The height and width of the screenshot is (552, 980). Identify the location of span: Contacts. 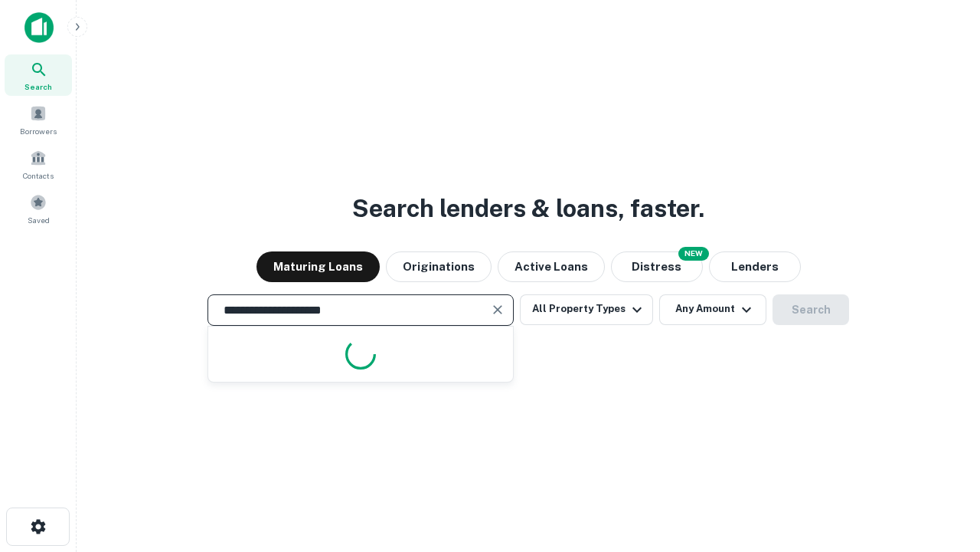
(38, 175).